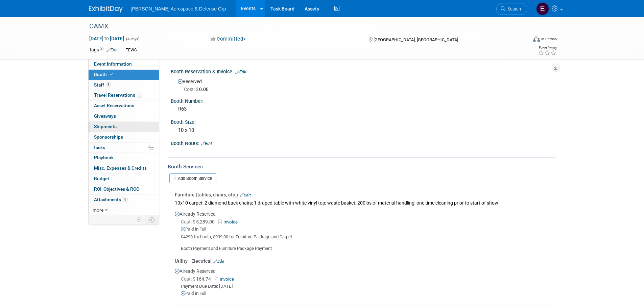 The image size is (644, 308). Describe the element at coordinates (362, 195) in the screenshot. I see `div: Furniture (tables, chairs, etc.)` at that location.